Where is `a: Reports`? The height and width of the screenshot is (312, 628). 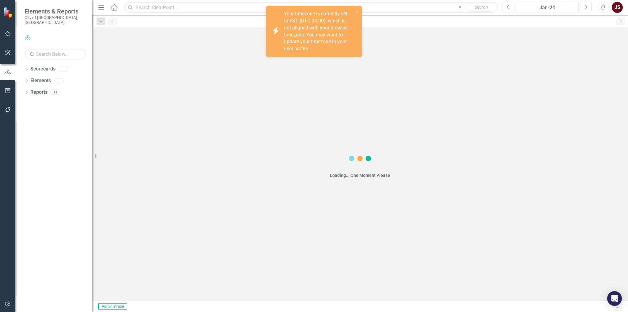
a: Reports is located at coordinates (39, 92).